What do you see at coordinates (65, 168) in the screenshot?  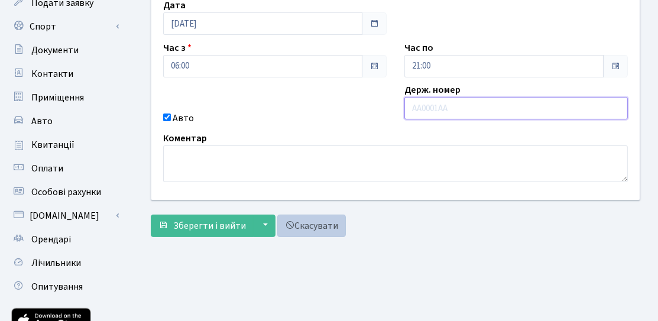 I see `a: Оплати` at bounding box center [65, 168].